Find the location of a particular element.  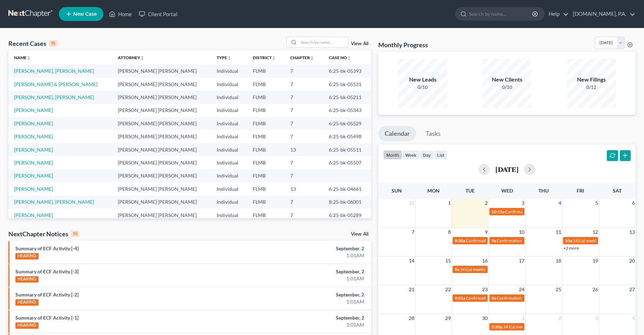

span: 10 is located at coordinates (521, 232).